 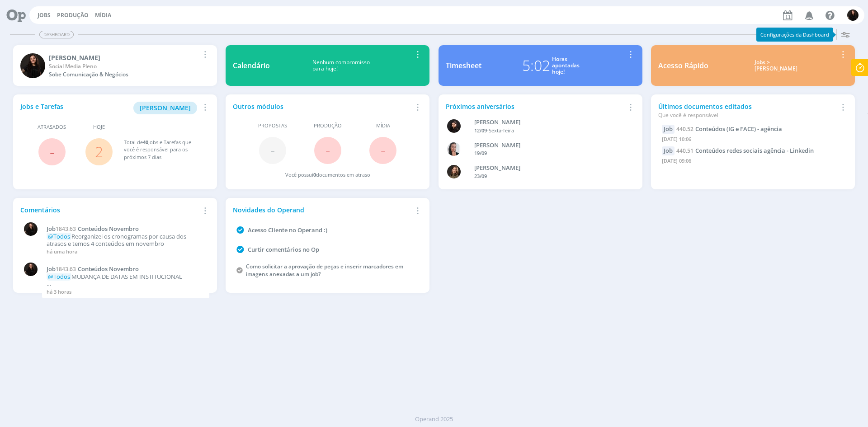 I want to click on div: Total de Jobs e Tarefas que você é responsável para os próximos 7 dias, so click(x=162, y=150).